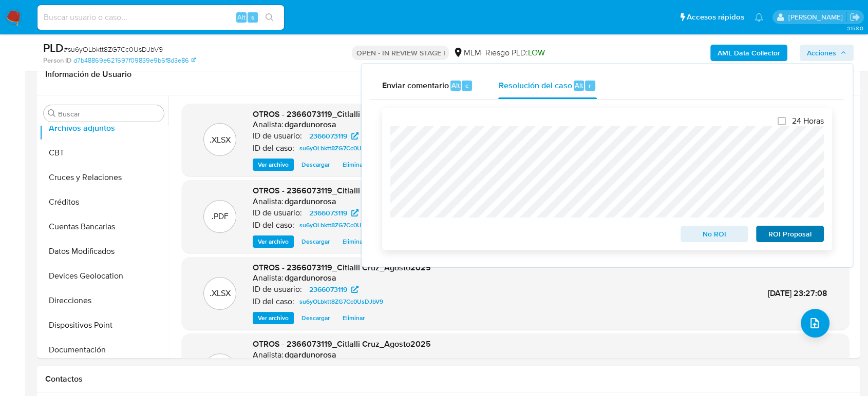 This screenshot has width=868, height=396. What do you see at coordinates (535, 85) in the screenshot?
I see `span: Resolución del caso` at bounding box center [535, 85].